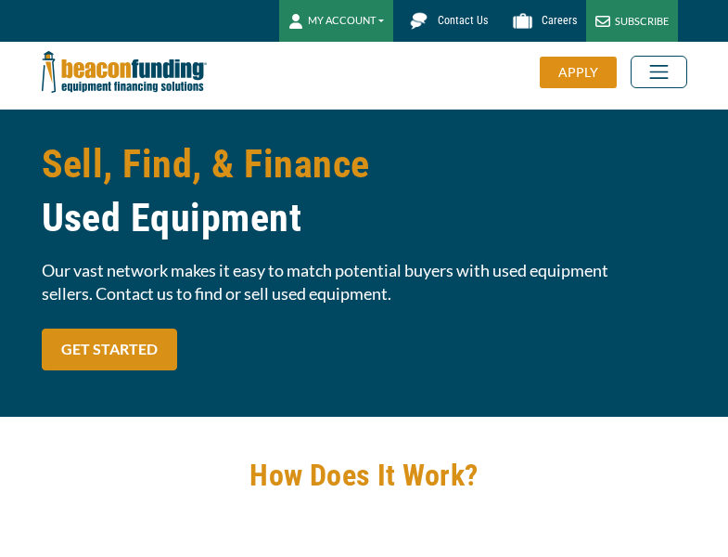  I want to click on img: Beacon Funding chat, so click(418, 20).